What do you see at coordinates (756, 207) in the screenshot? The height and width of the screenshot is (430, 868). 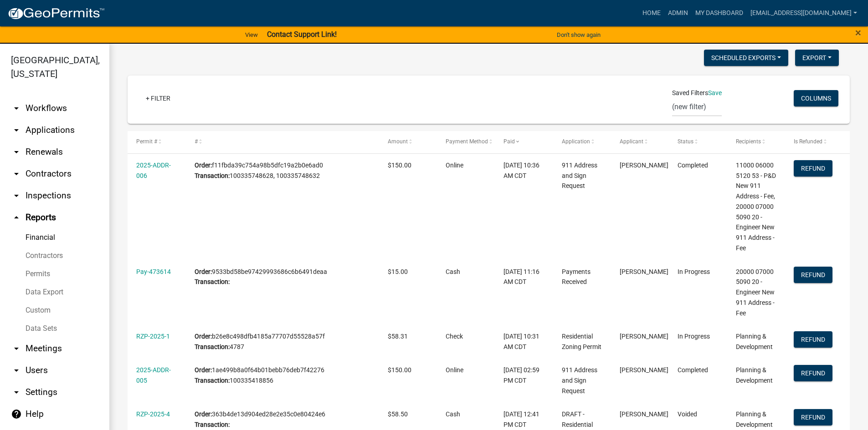 I see `span: 11000 06000 5120 53 - P&D New 911 Address - Fee, 20000 07000 5090 20 - Engineer New 911 Address -...` at bounding box center [756, 207].